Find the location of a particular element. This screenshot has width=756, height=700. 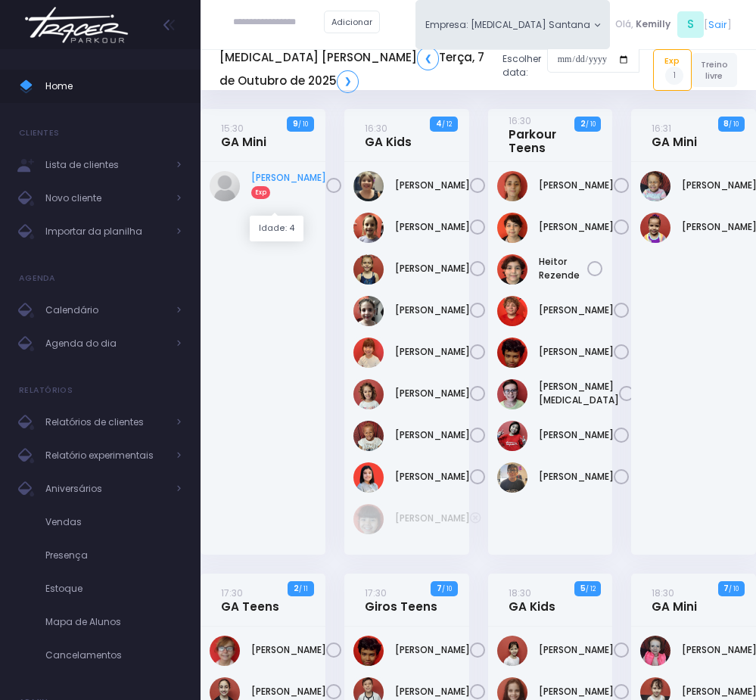

span: Olá, is located at coordinates (624, 24).